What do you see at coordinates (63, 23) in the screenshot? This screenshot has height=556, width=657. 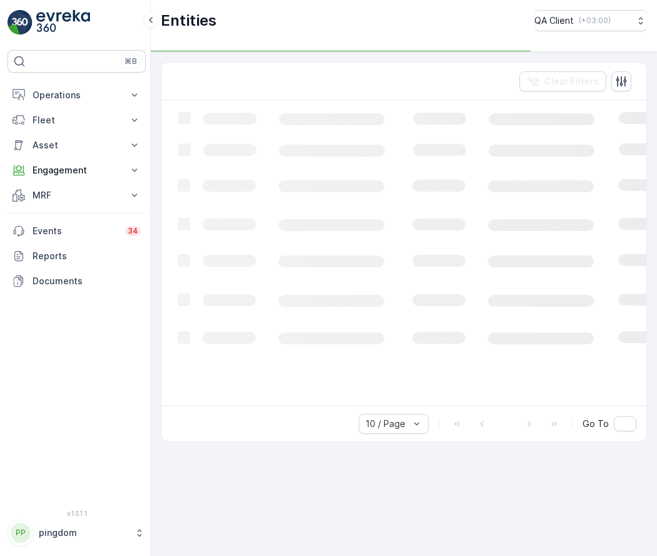 I see `img: logo_light-DOdMpM7g.png` at bounding box center [63, 23].